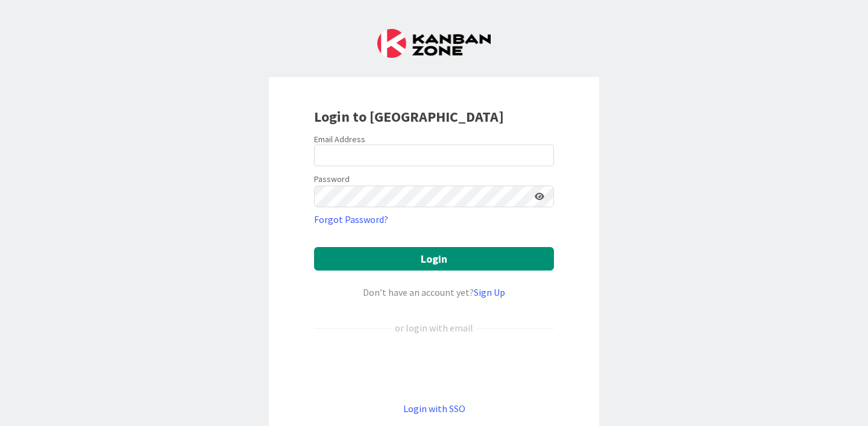 The image size is (868, 426). Describe the element at coordinates (434, 259) in the screenshot. I see `button: Login` at that location.